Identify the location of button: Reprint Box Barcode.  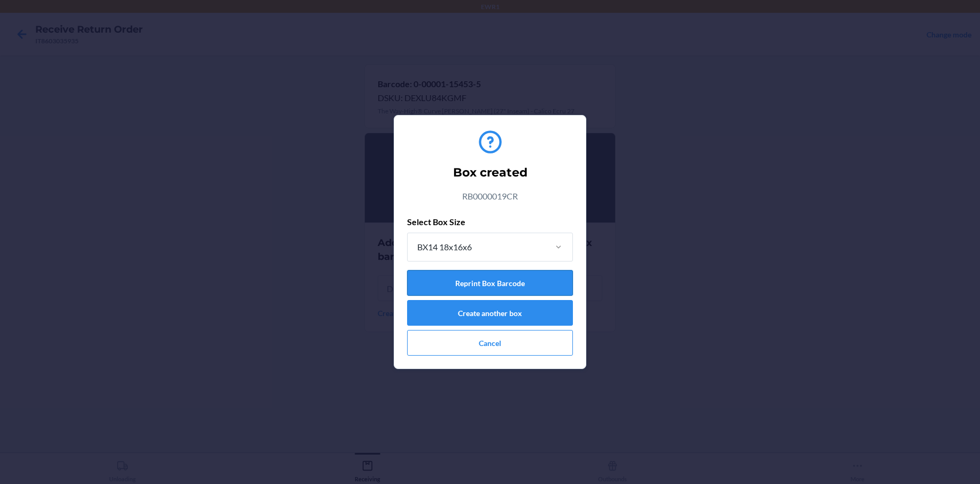
(490, 282).